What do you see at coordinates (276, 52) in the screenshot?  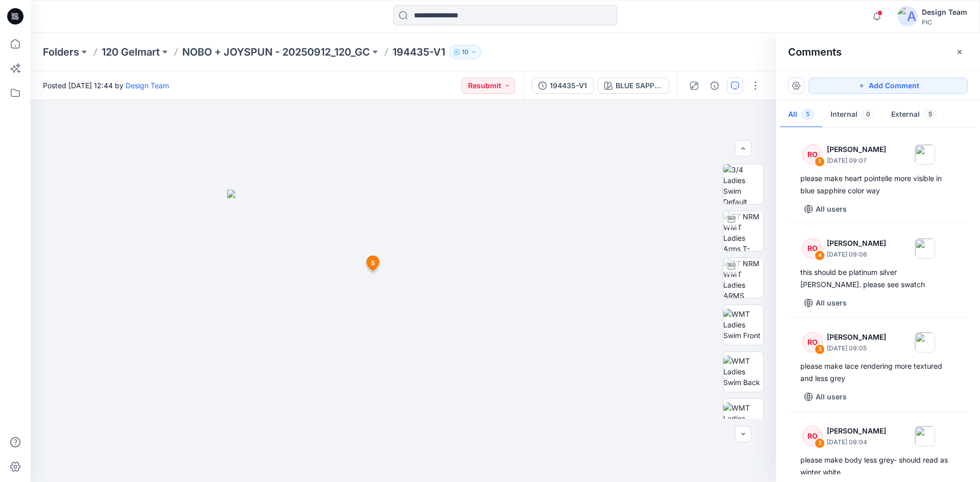 I see `a: NOBO + JOYSPUN - 20250912_120_GC` at bounding box center [276, 52].